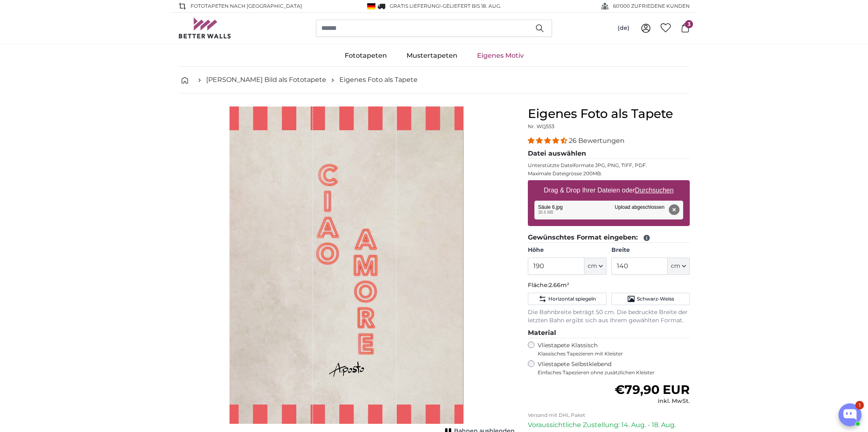  What do you see at coordinates (378, 80) in the screenshot?
I see `a: Eigenes Foto als Tapete` at bounding box center [378, 80].